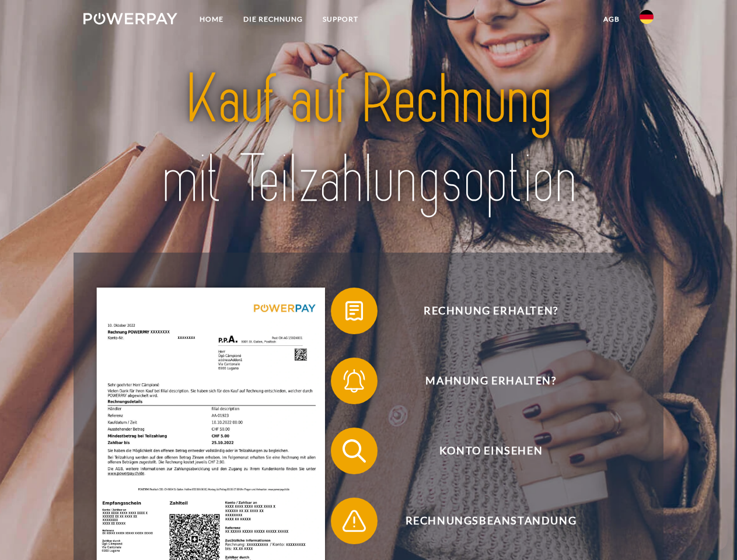 This screenshot has width=737, height=560. What do you see at coordinates (491, 521) in the screenshot?
I see `span: Rechnungsbeanstandung` at bounding box center [491, 521].